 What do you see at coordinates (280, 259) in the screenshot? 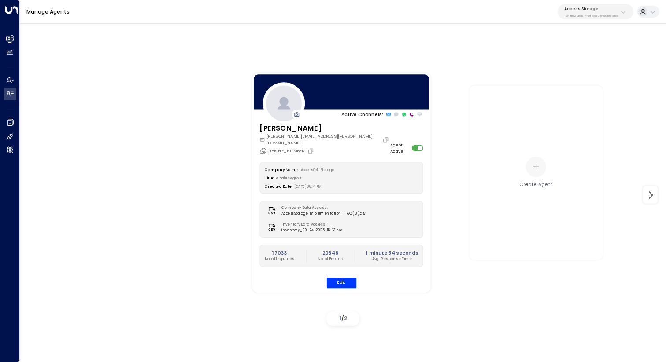
I see `p: No. of Inquiries` at bounding box center [280, 259].